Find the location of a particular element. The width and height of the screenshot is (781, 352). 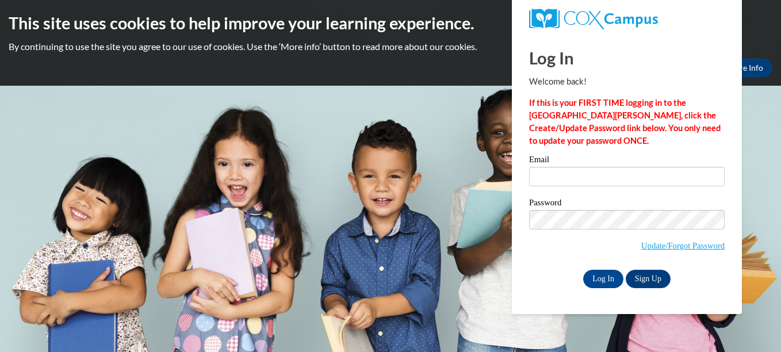

h1: Log In is located at coordinates (627, 57).